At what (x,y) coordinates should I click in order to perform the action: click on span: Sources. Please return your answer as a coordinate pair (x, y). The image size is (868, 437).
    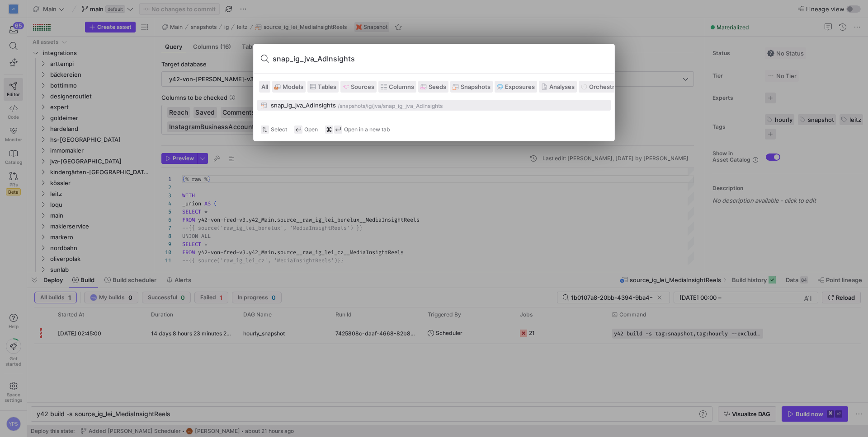
    Looking at the image, I should click on (362, 86).